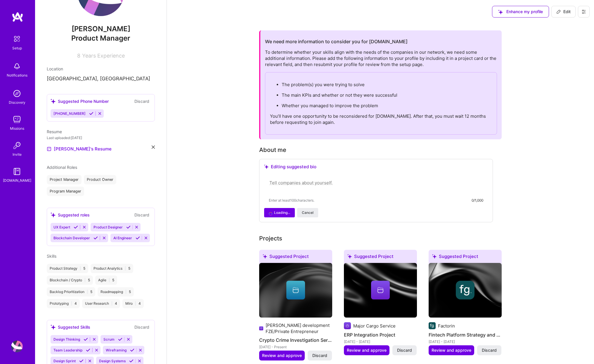 The image size is (594, 364). What do you see at coordinates (563, 12) in the screenshot?
I see `button: Edit` at bounding box center [563, 12].